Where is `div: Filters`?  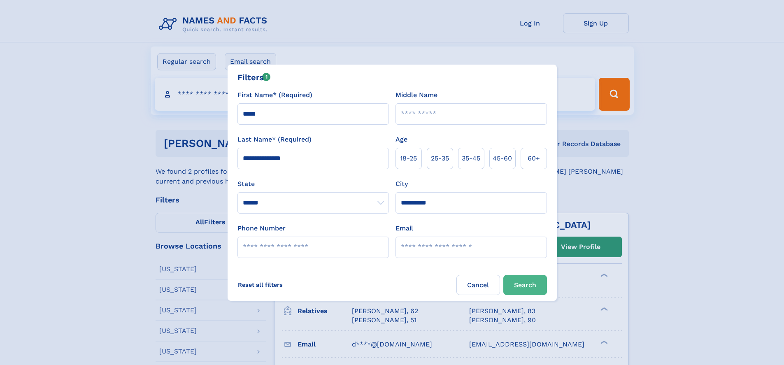 div: Filters is located at coordinates (254, 77).